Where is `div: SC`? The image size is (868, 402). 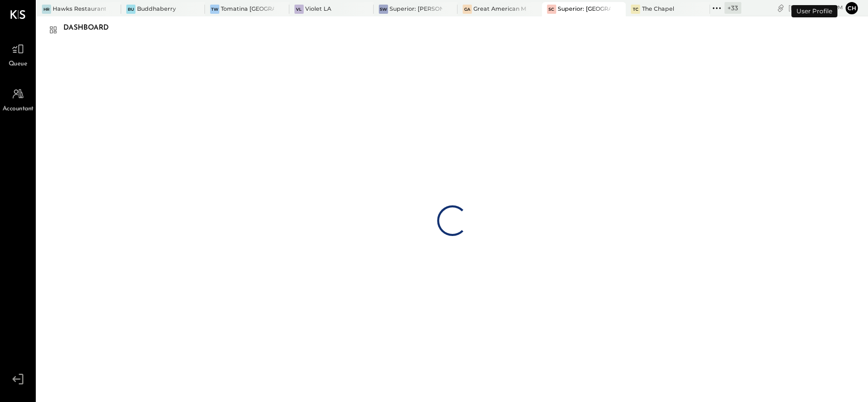
div: SC is located at coordinates (551, 9).